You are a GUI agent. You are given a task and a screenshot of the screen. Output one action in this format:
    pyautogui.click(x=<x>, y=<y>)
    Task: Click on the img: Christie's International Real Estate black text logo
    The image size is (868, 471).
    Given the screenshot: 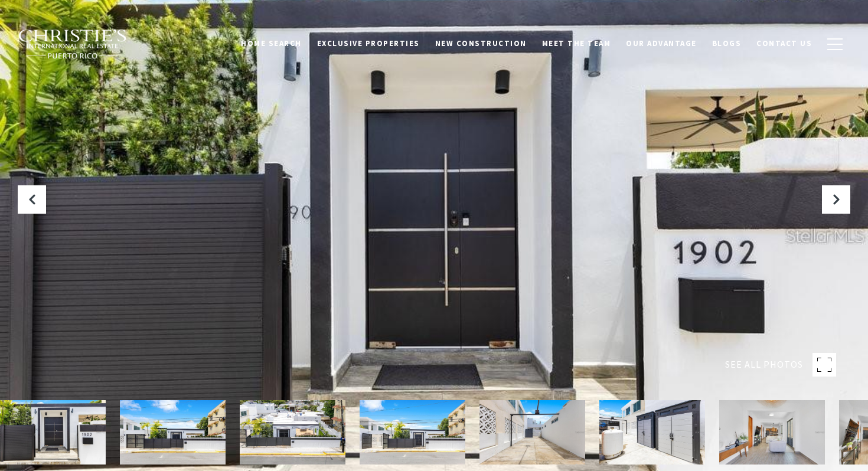 What is the action you would take?
    pyautogui.click(x=72, y=44)
    